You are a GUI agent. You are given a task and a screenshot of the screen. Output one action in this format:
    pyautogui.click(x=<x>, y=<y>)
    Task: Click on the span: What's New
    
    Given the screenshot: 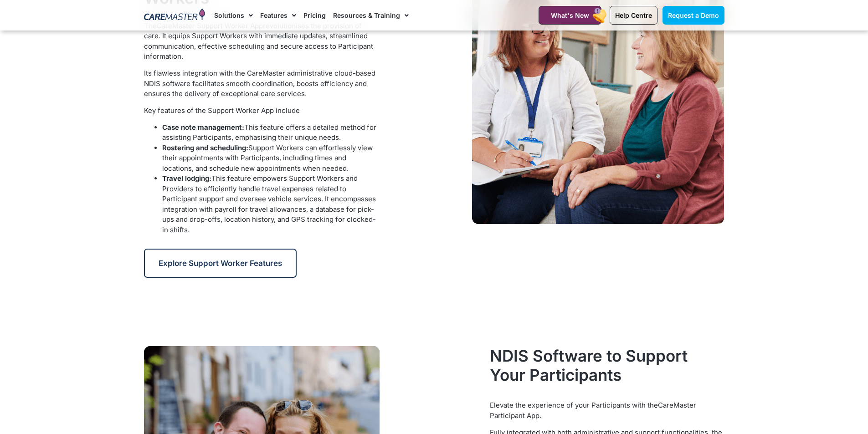 What is the action you would take?
    pyautogui.click(x=570, y=15)
    